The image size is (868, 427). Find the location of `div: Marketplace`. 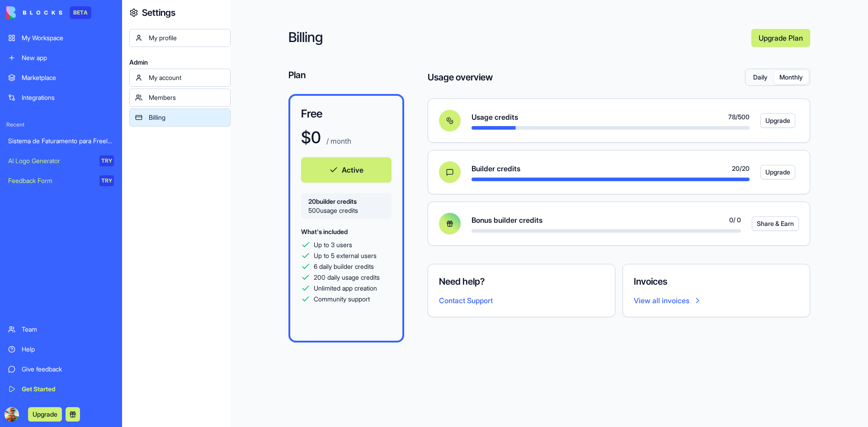

div: Marketplace is located at coordinates (68, 78).